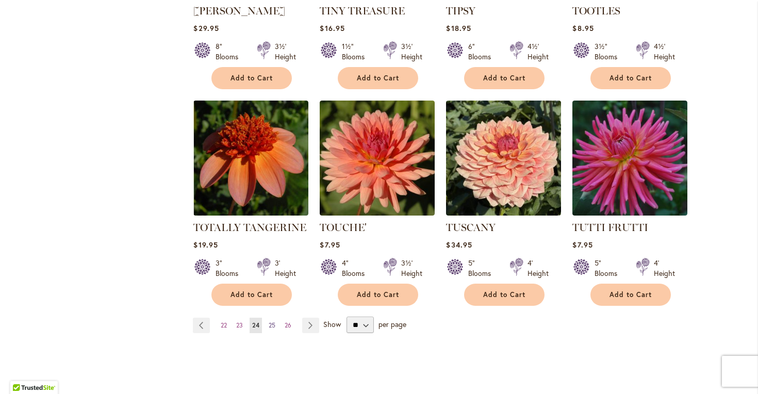 Image resolution: width=758 pixels, height=394 pixels. What do you see at coordinates (459, 244) in the screenshot?
I see `span: $34.95` at bounding box center [459, 244].